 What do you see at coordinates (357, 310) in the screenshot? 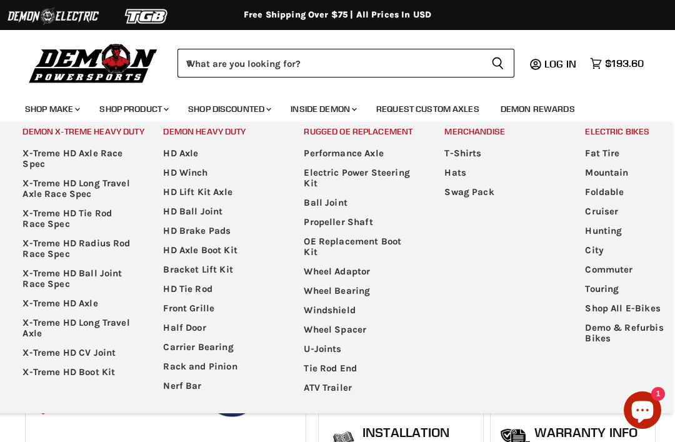
I see `a: Windshield` at bounding box center [357, 310].